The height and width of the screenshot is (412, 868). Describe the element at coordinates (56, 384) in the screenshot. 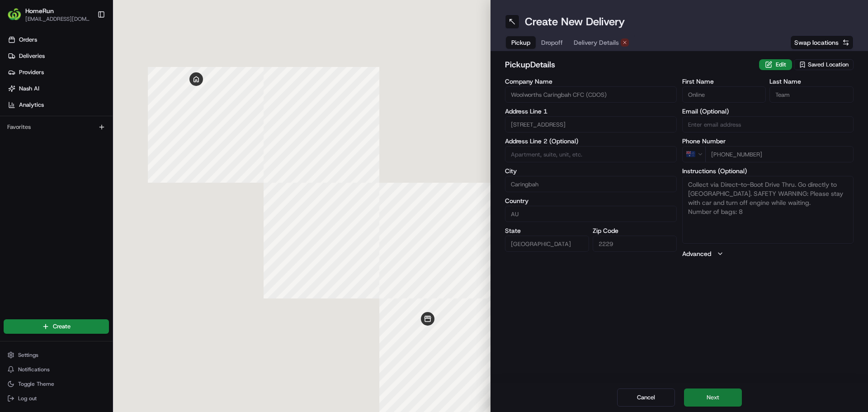

I see `button: Toggle Theme` at that location.